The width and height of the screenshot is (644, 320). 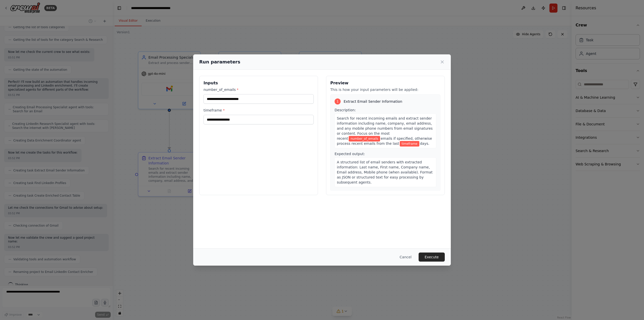 What do you see at coordinates (385, 172) in the screenshot?
I see `span: A structured list of email senders with extracted information: Last name, First name, Company nam...` at bounding box center [385, 172].